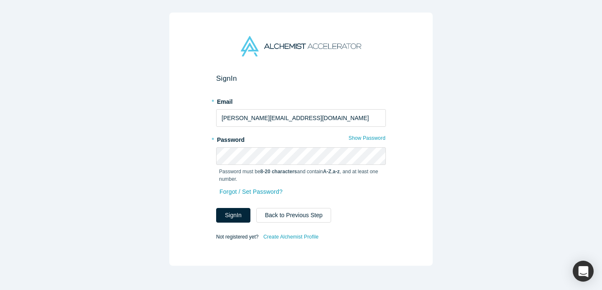  Describe the element at coordinates (328, 171) in the screenshot. I see `strong: A-Z` at that location.